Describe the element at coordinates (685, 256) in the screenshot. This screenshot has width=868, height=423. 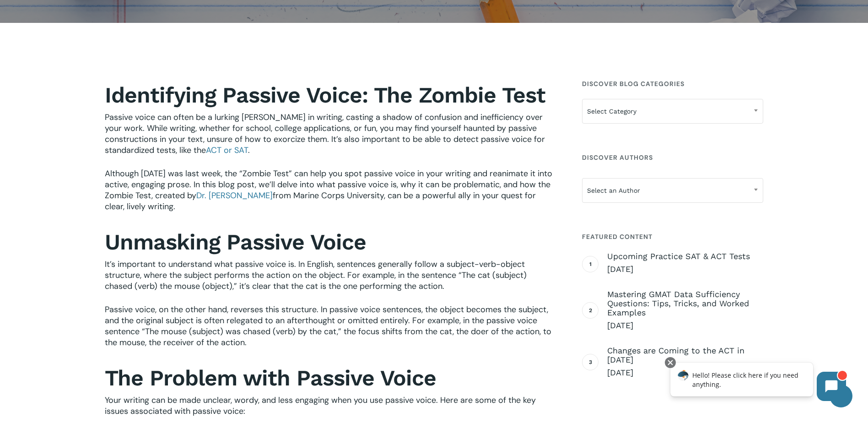
I see `span: Upcoming Practice SAT & ACT Tests` at that location.